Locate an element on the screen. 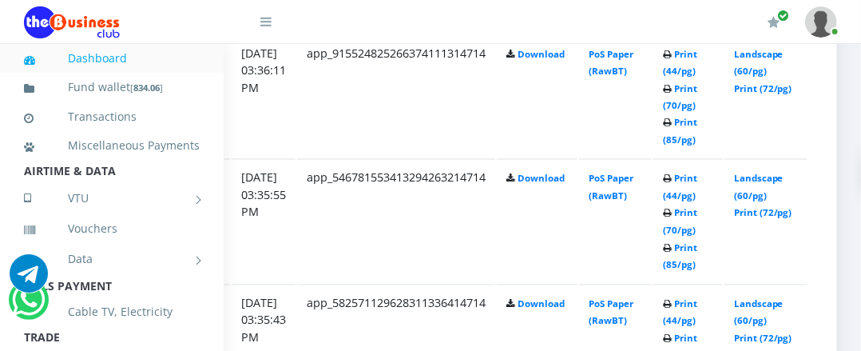 The width and height of the screenshot is (861, 351). i: Renew/Upgrade Subscription is located at coordinates (773, 22).